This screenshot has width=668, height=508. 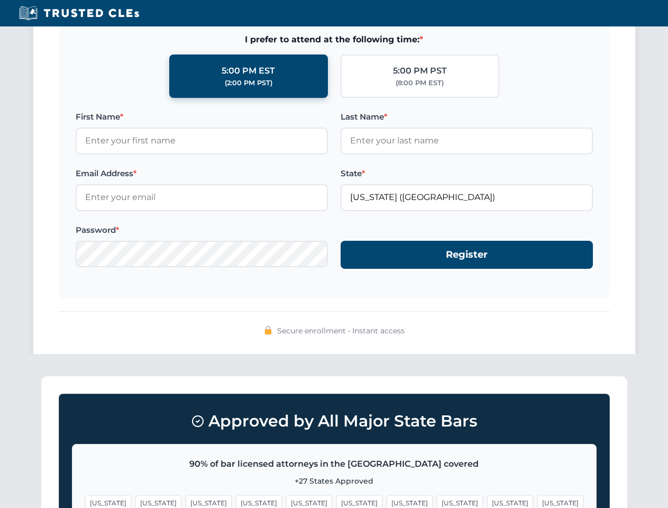 What do you see at coordinates (334, 40) in the screenshot?
I see `span: I prefer to attend at the following time:` at bounding box center [334, 40].